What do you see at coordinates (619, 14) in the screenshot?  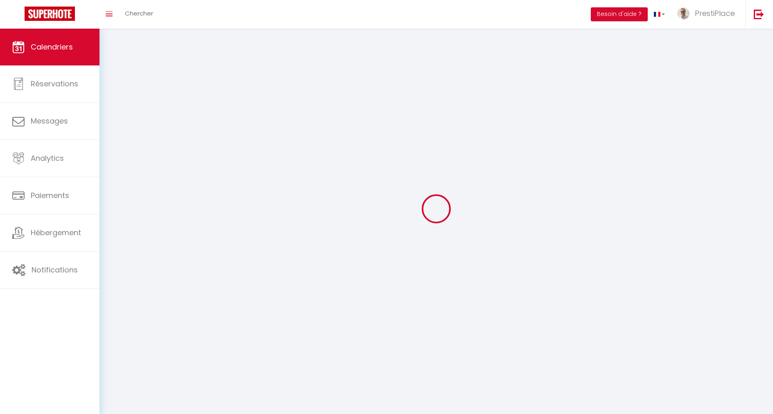 I see `button: Besoin d'aide ?` at bounding box center [619, 14].